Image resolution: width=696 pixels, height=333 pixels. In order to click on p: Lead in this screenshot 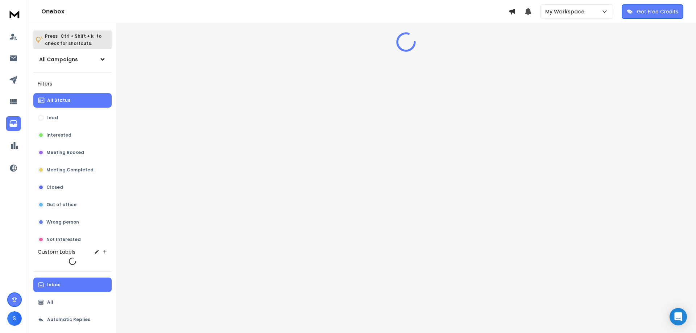, I will do `click(52, 118)`.